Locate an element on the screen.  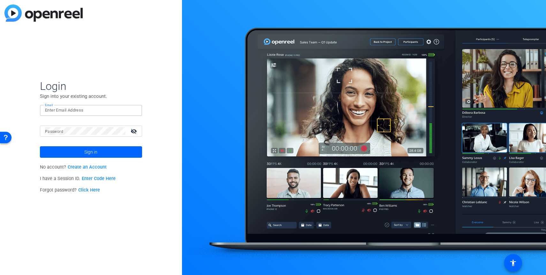
mat-label: Password is located at coordinates (54, 132).